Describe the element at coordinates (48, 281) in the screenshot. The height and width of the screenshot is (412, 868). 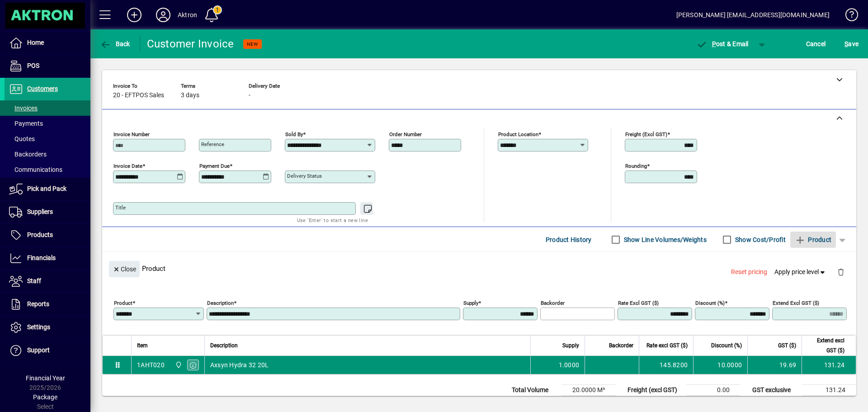
I see `a: Staff` at that location.